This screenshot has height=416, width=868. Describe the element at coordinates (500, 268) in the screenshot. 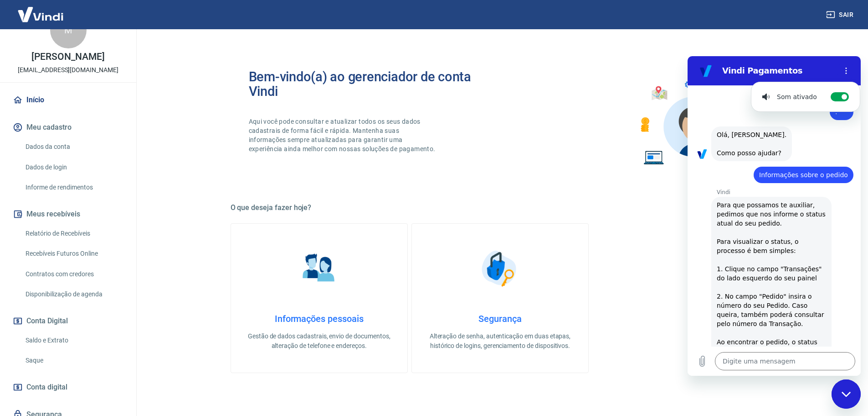

I see `img: Segurança` at that location.